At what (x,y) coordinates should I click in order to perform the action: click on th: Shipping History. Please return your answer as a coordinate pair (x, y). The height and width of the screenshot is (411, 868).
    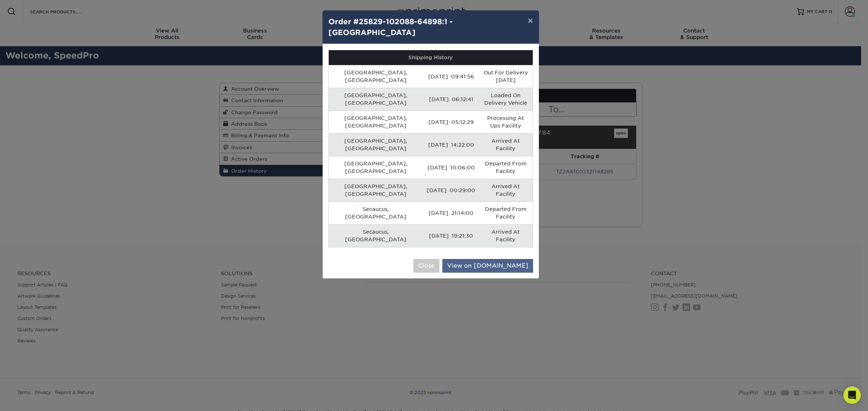
    Looking at the image, I should click on (431, 57).